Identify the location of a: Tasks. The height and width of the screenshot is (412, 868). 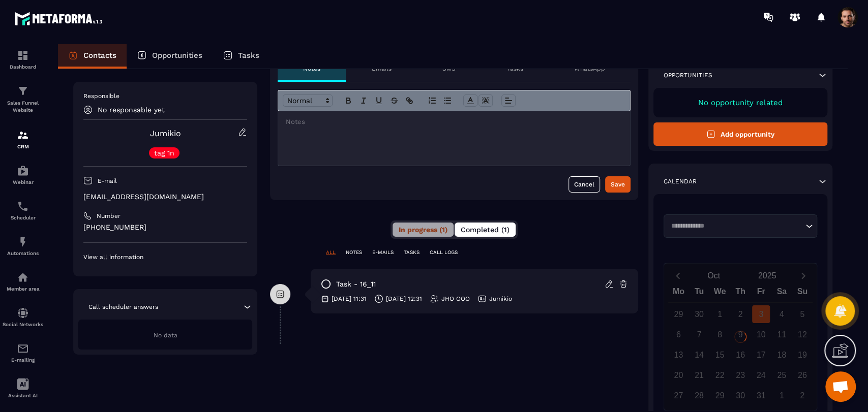
(241, 56).